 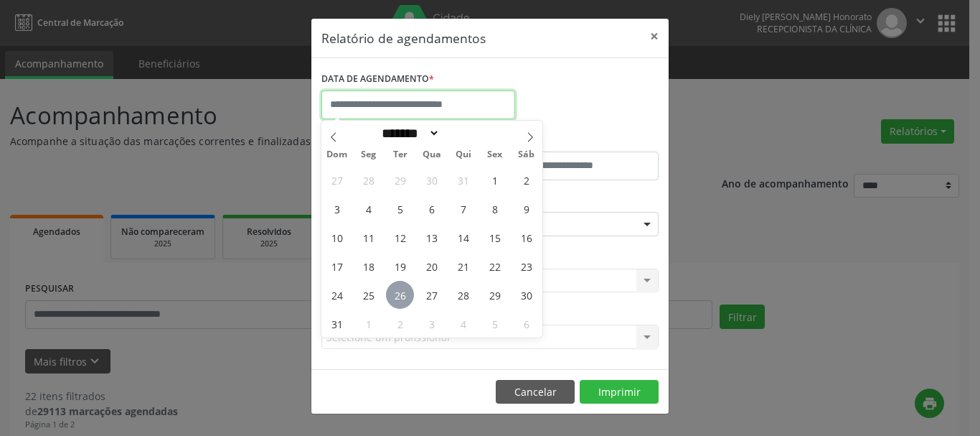 What do you see at coordinates (368, 266) in the screenshot?
I see `span: Agosto 18, 2025` at bounding box center [368, 266].